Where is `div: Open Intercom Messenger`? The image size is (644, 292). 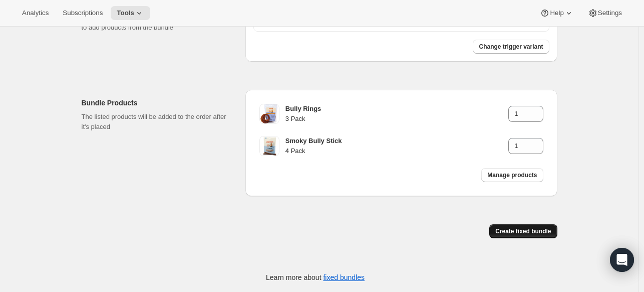
div: Open Intercom Messenger is located at coordinates (622, 260).